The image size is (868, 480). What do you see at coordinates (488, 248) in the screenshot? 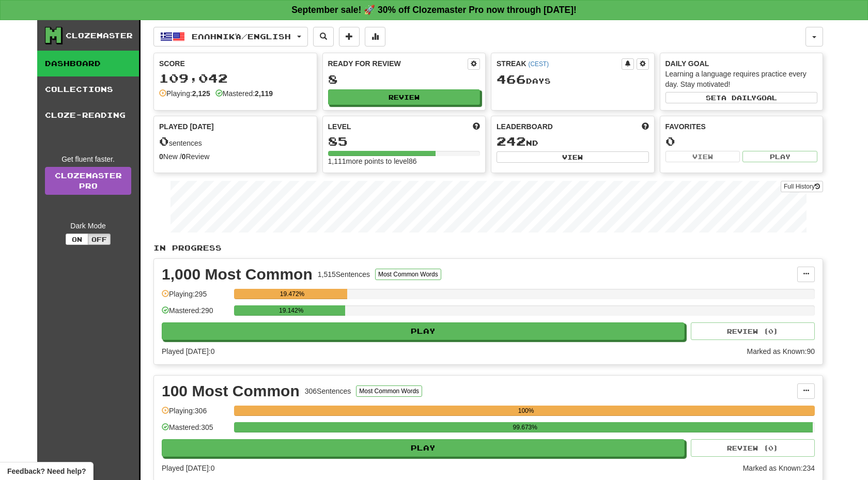
I see `p: In Progress` at bounding box center [488, 248].